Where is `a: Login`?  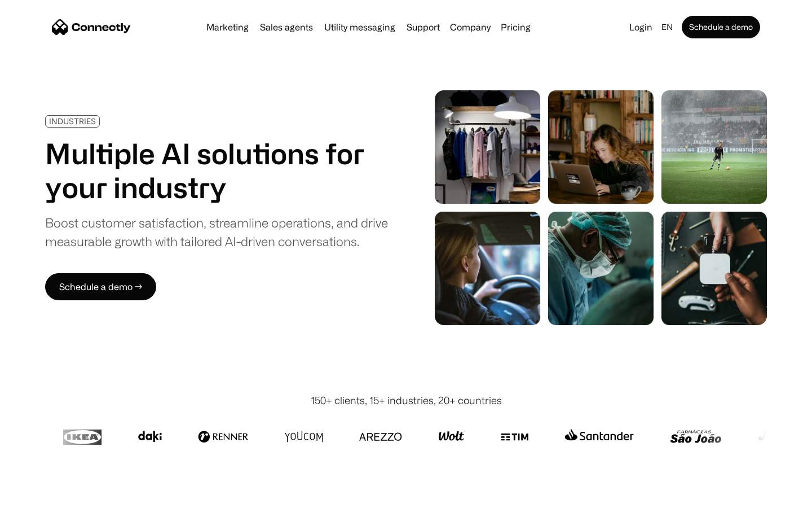
a: Login is located at coordinates (640, 27).